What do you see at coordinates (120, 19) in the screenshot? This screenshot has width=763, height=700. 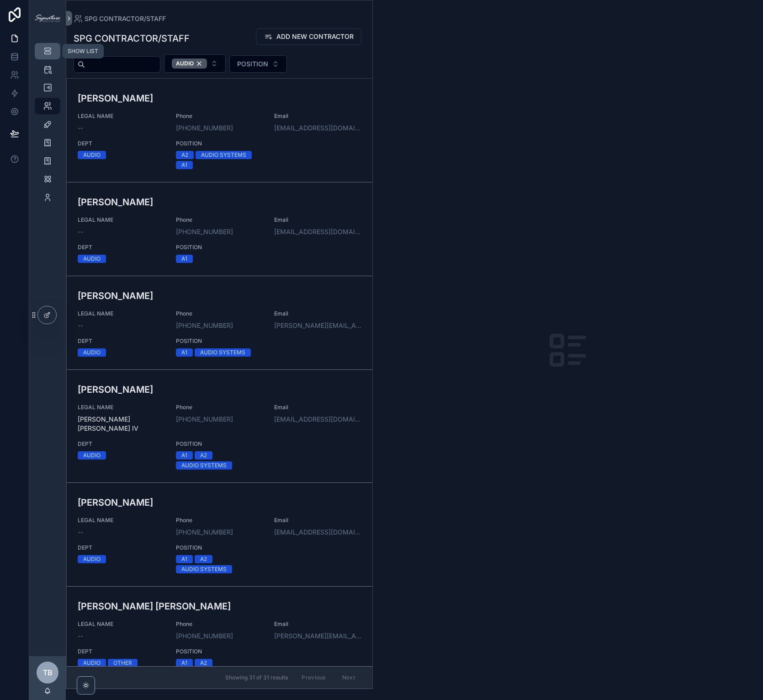 I see `a: SPG CONTRACTOR/STAFF` at bounding box center [120, 19].